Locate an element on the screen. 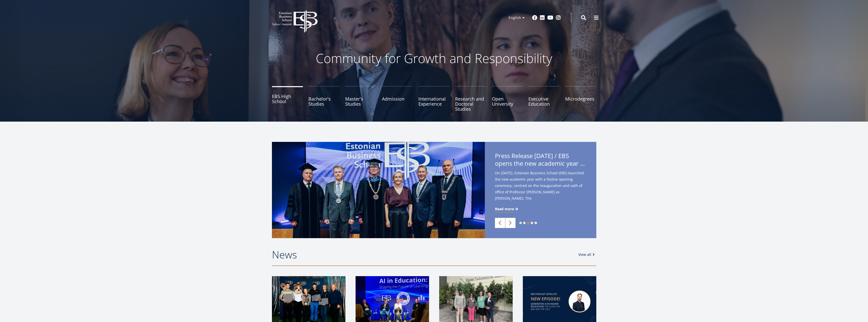 The image size is (868, 322). a: Read more is located at coordinates (507, 209).